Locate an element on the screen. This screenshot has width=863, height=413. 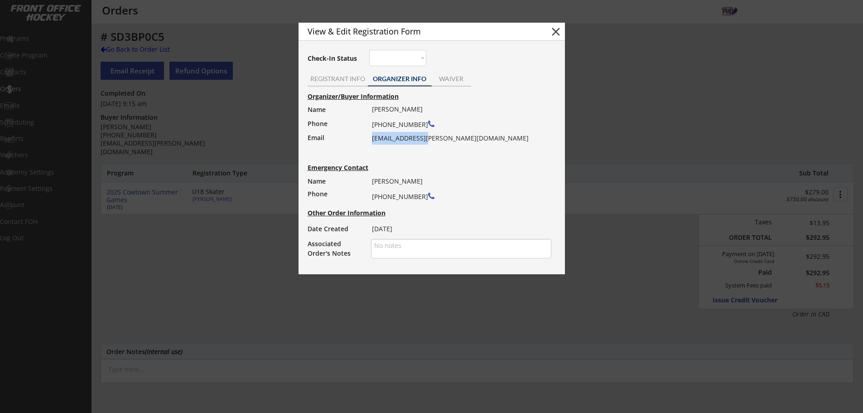
div: REGISTRANT INFO is located at coordinates (338, 79).